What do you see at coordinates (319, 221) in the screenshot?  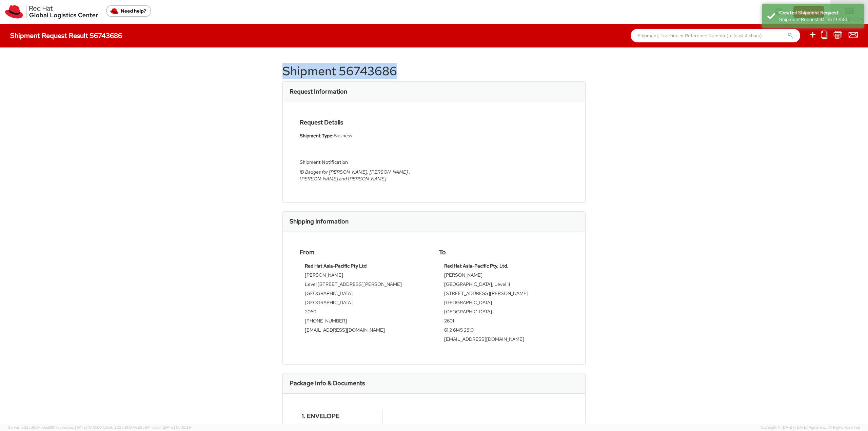 I see `h3: Shipping Information` at bounding box center [319, 221].